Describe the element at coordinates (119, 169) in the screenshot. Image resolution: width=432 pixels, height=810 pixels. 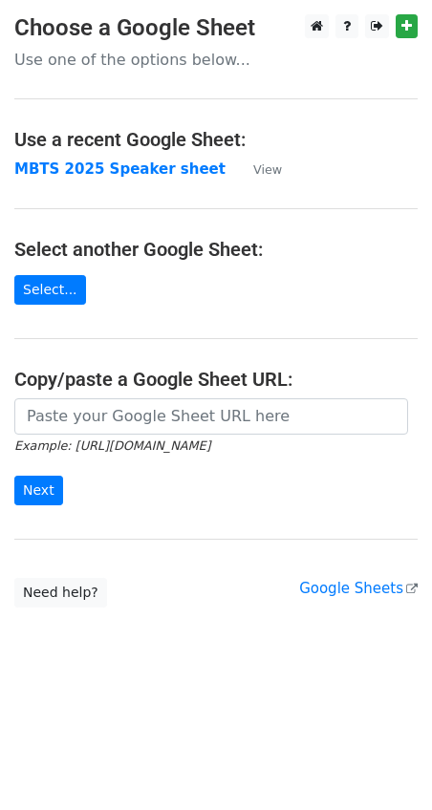
I see `a: MBTS 2025 Speaker sheet` at that location.